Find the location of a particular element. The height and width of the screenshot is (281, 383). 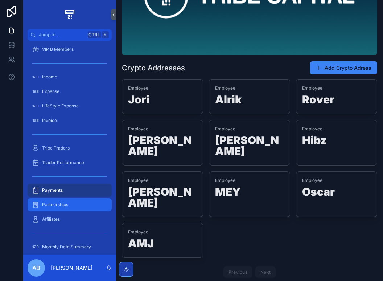

button: Add Crypto Adress is located at coordinates (343, 68).